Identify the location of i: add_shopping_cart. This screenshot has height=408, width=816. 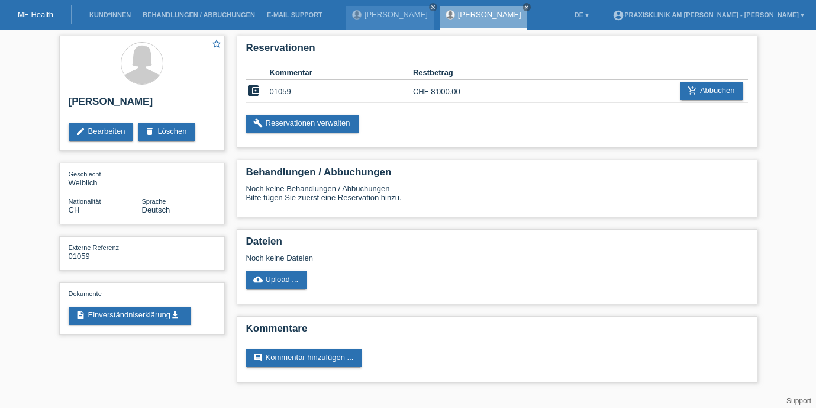
(692, 91).